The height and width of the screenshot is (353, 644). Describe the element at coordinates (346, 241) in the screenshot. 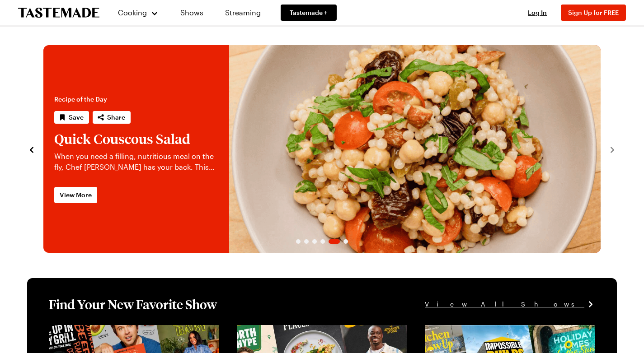

I see `span: Go to slide 6` at that location.